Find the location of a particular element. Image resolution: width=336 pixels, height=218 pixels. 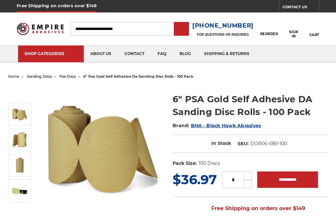

span: $36.97 is located at coordinates (194, 179).